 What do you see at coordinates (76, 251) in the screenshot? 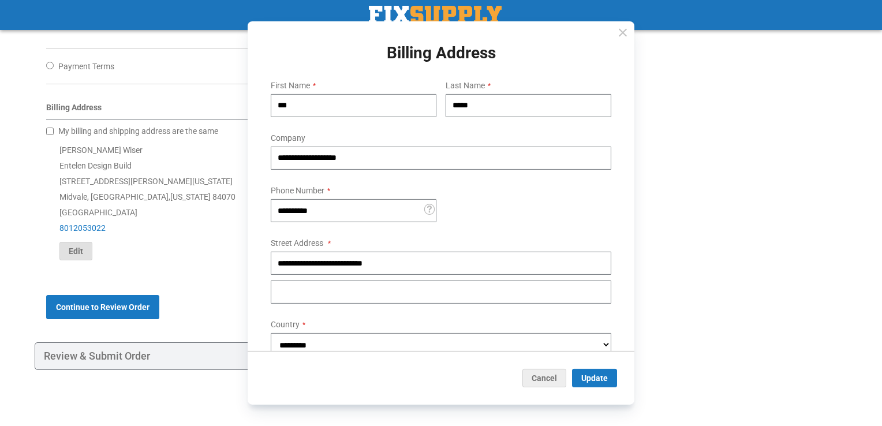
I see `span: Edit` at bounding box center [76, 251].